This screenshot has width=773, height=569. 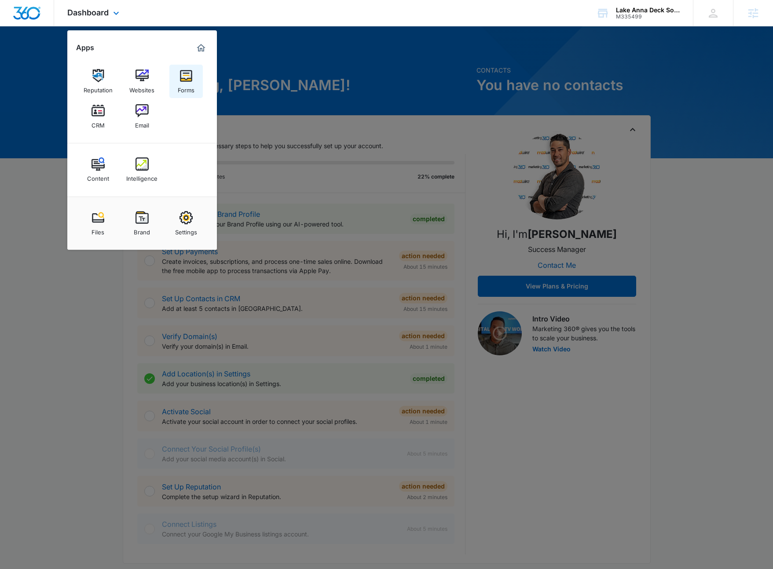 I want to click on a: Content, so click(x=98, y=170).